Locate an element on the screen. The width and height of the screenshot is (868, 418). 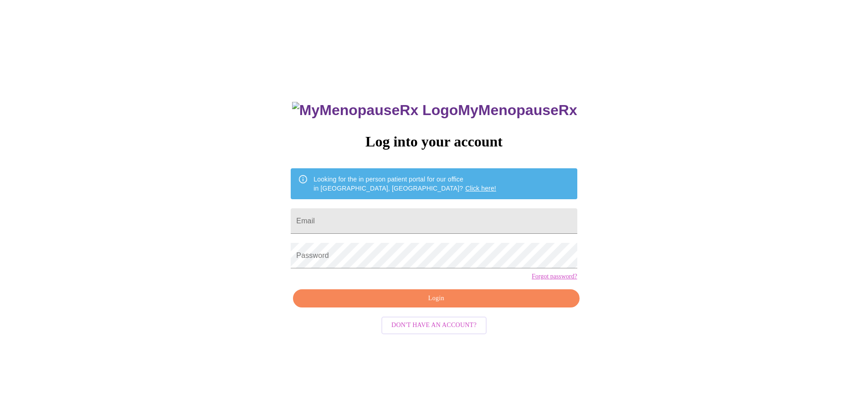
button: Don't have an account? is located at coordinates (433, 325).